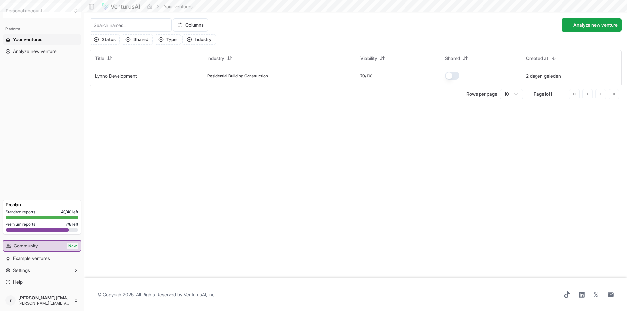  Describe the element at coordinates (116, 76) in the screenshot. I see `a: Lynno Development` at that location.